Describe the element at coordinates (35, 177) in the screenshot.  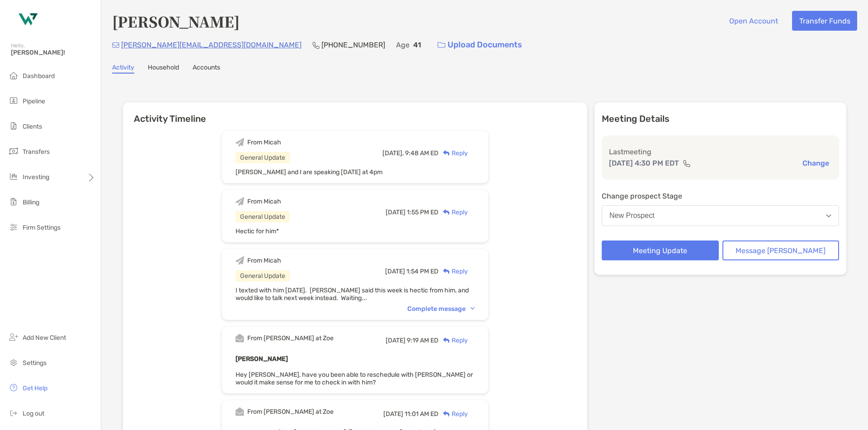
I see `span: Investing` at that location.